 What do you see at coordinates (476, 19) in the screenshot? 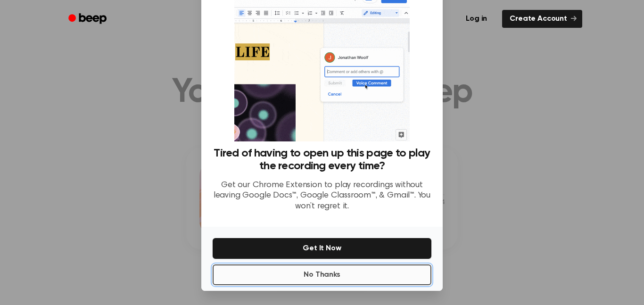
I see `a: Log in` at bounding box center [476, 19].